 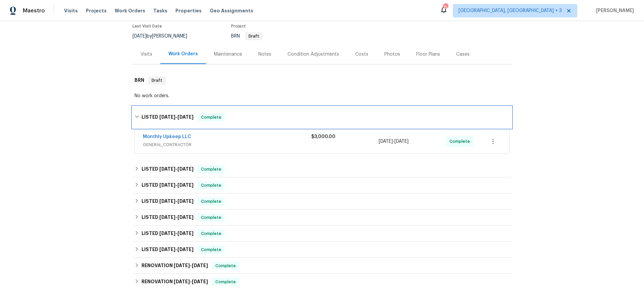 I want to click on span: Projects, so click(x=97, y=11).